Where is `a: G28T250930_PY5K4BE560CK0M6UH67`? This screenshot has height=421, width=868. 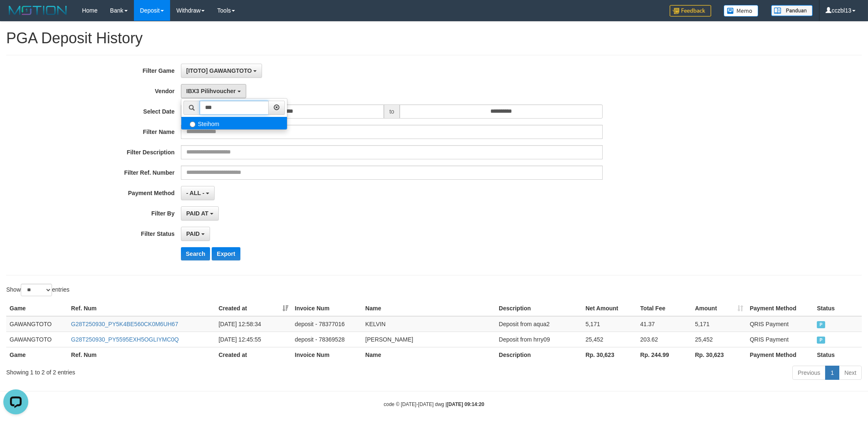
a: G28T250930_PY5K4BE560CK0M6UH67 is located at coordinates (125, 324).